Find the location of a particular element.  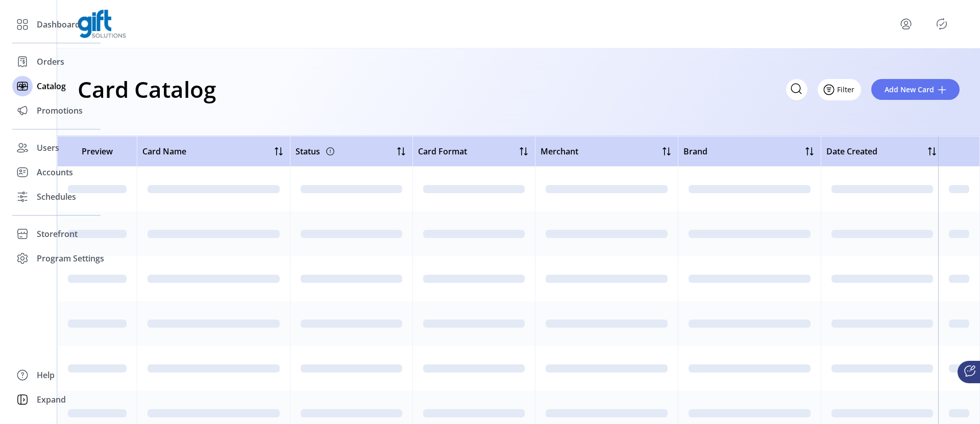

h1: Card Catalog is located at coordinates (147, 89).